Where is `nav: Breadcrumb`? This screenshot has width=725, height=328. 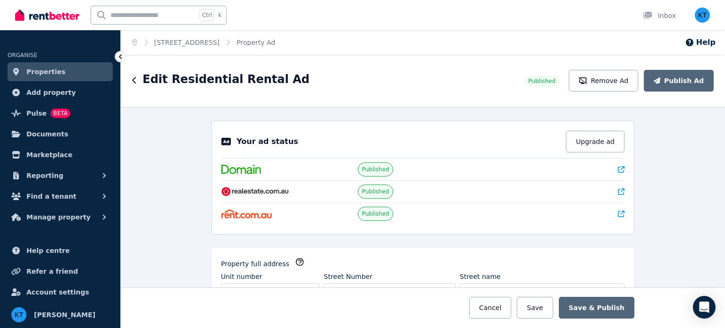
nav: Breadcrumb is located at coordinates (203, 42).